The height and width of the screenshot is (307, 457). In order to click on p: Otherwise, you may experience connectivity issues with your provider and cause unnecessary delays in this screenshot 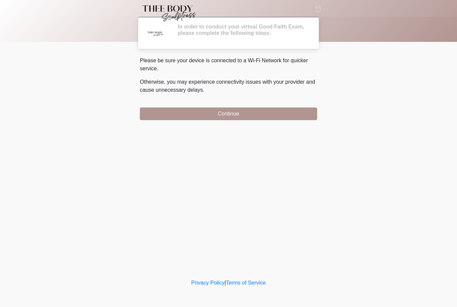, I will do `click(229, 86)`.